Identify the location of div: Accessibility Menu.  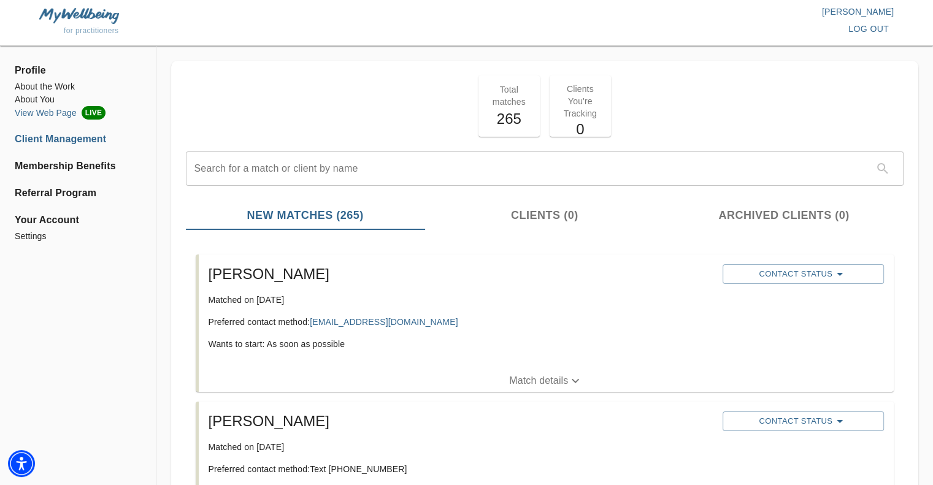
(21, 464).